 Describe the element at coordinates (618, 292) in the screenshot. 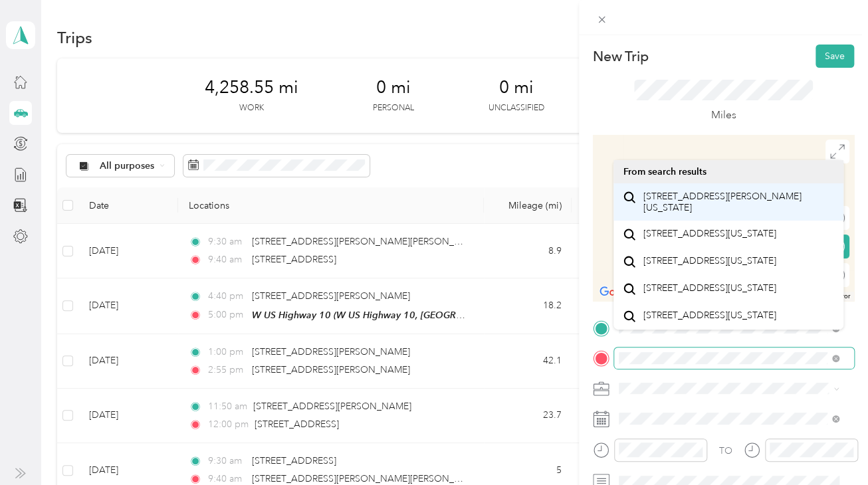

I see `img: Google` at that location.